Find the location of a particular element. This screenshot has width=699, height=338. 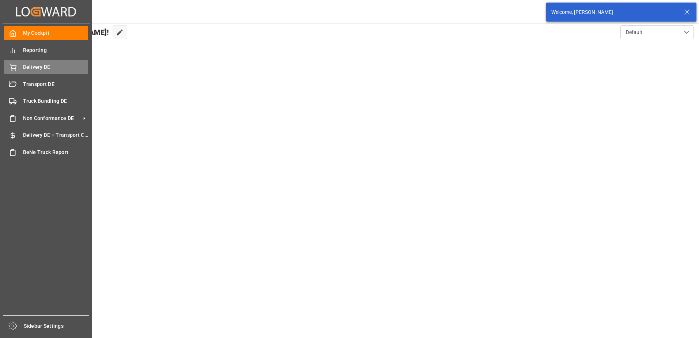

span: Sidebar Settings is located at coordinates (56, 326).